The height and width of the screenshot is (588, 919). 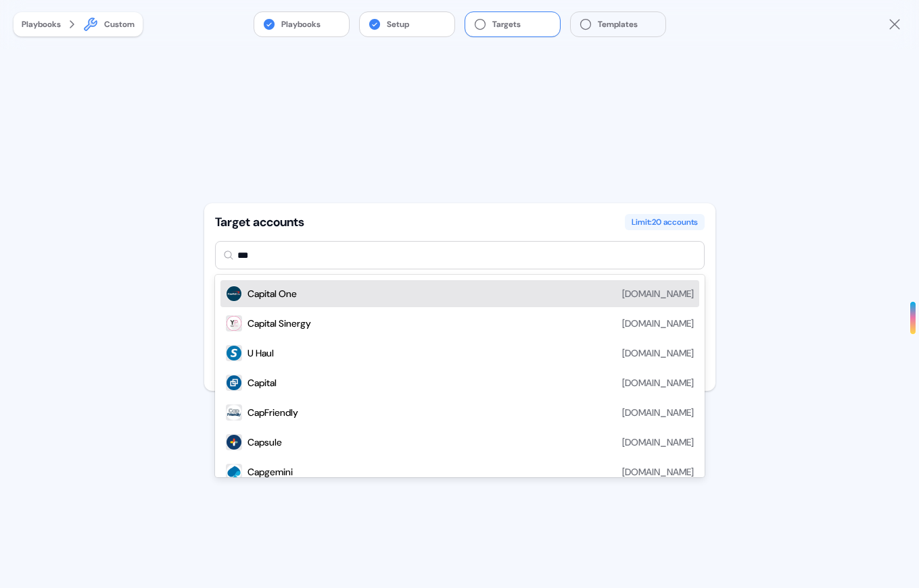 I want to click on button: Templates, so click(x=618, y=24).